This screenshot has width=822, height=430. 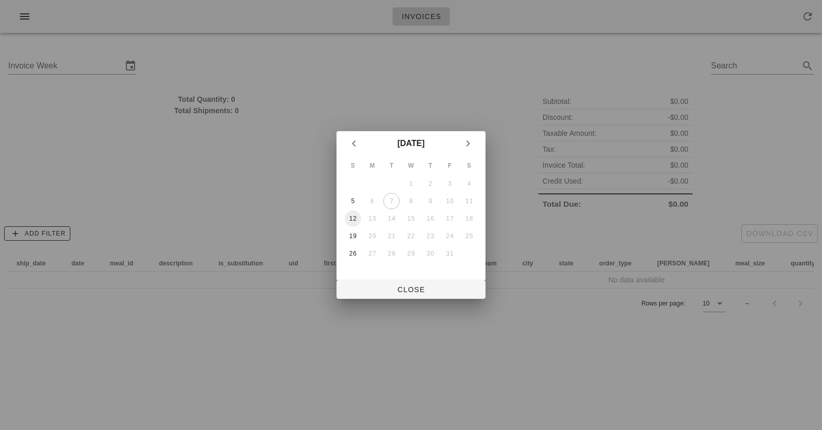 What do you see at coordinates (373, 165) in the screenshot?
I see `th: M` at bounding box center [373, 165].